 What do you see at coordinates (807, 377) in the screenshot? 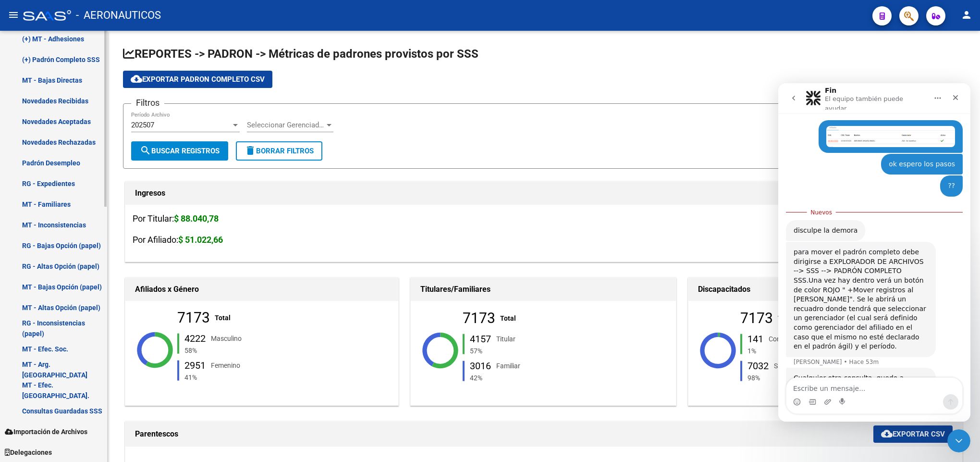
I see `div: 98%` at bounding box center [807, 377].